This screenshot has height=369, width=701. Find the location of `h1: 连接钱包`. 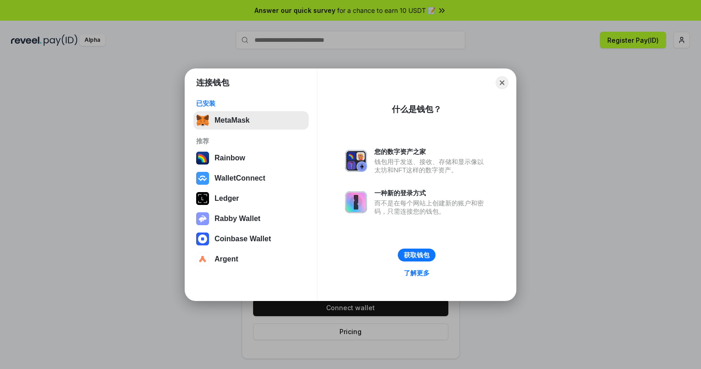

h1: 连接钱包 is located at coordinates (213, 83).